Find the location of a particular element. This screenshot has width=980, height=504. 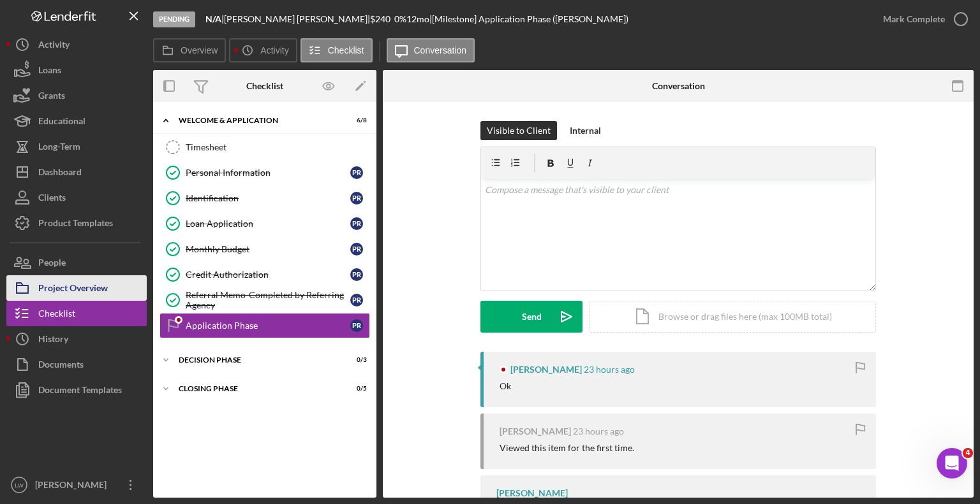

button: Documents is located at coordinates (77, 364).